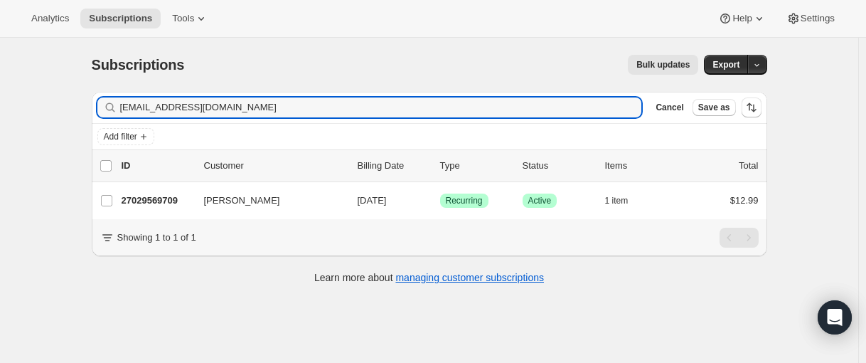 The image size is (866, 363). Describe the element at coordinates (440, 166) in the screenshot. I see `div: IDCustomerBilling DateTypeStatusItemsTotal` at that location.